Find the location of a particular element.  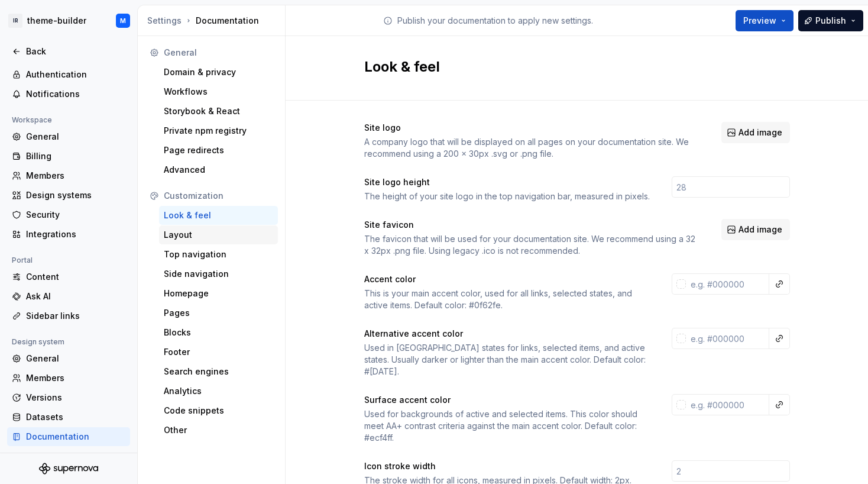

div: Content is located at coordinates (76, 277).